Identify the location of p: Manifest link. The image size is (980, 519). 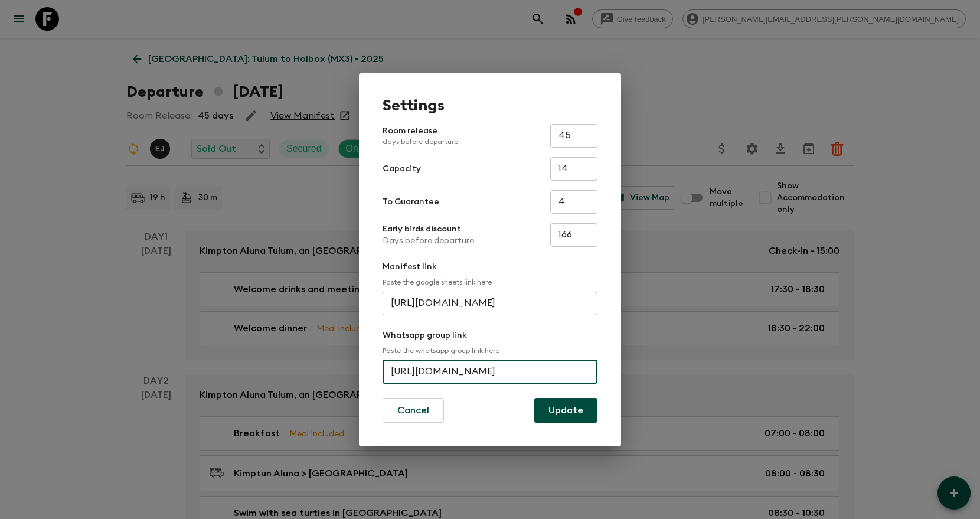
(490, 267).